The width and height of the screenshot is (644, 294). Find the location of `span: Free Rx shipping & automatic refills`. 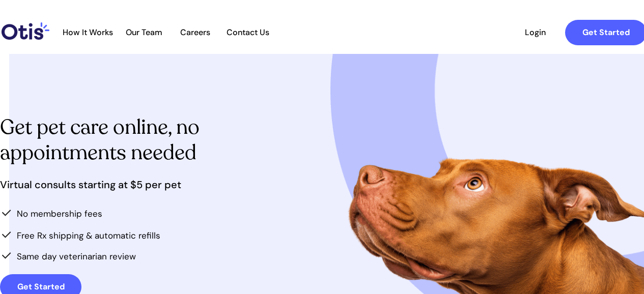

span: Free Rx shipping & automatic refills is located at coordinates (88, 236).